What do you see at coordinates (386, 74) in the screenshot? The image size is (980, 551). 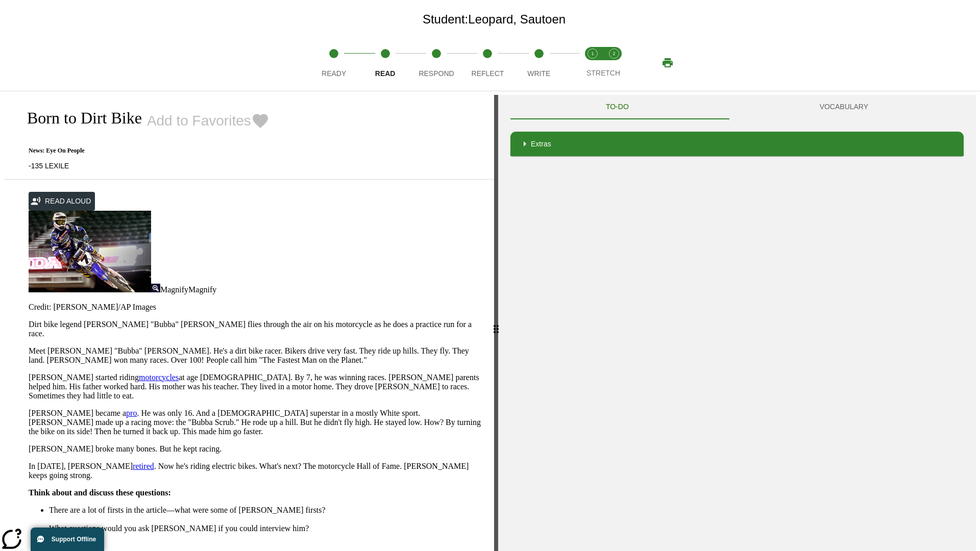 I see `span: Read` at bounding box center [386, 74].